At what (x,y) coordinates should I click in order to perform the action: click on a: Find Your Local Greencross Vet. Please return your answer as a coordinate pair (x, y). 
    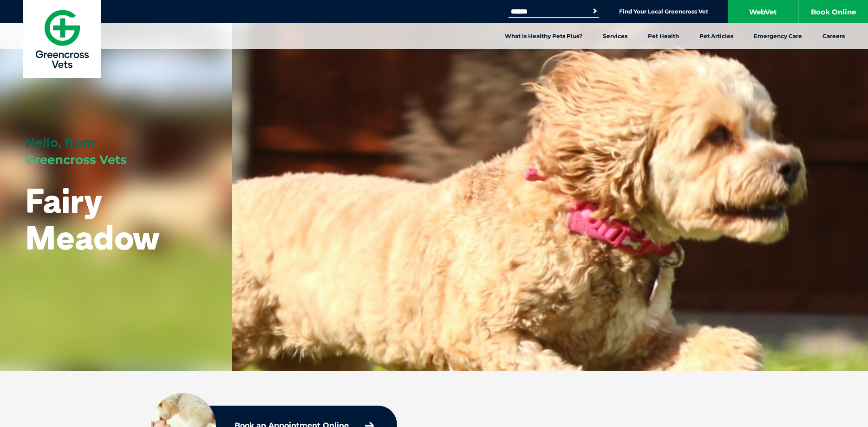
    Looking at the image, I should click on (664, 12).